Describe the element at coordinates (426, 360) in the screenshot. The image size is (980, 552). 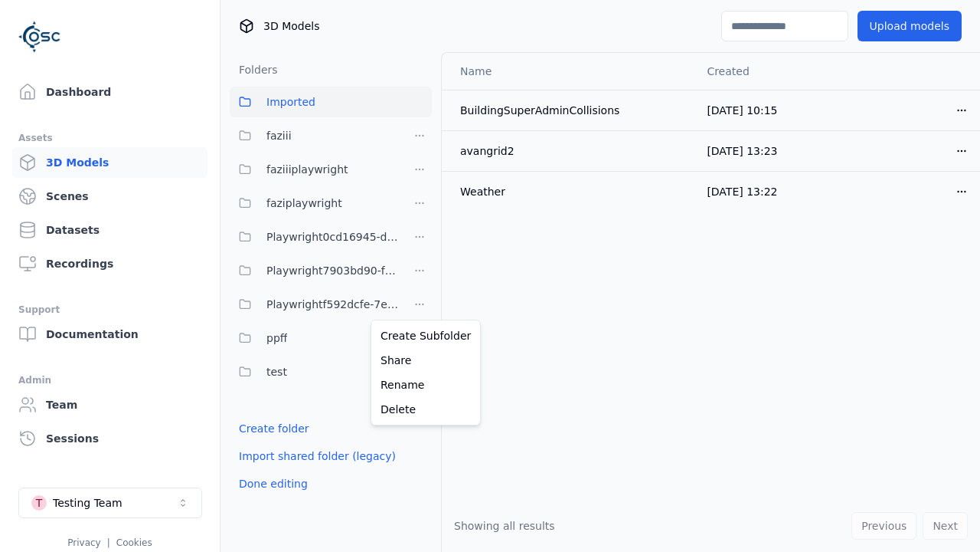
I see `a: Share` at that location.